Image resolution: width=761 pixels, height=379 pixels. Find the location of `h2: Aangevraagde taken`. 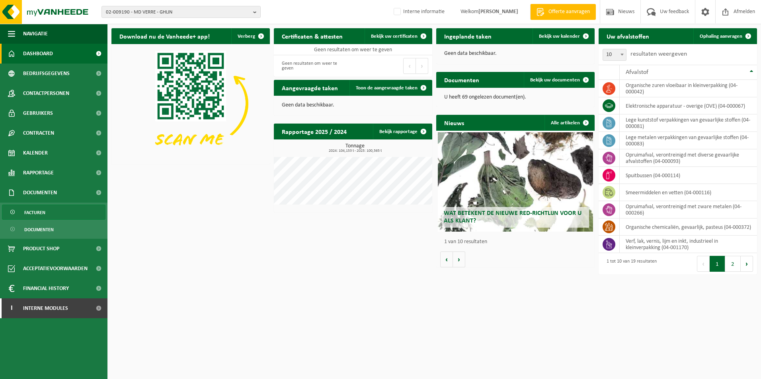

h2: Aangevraagde taken is located at coordinates (309, 88).